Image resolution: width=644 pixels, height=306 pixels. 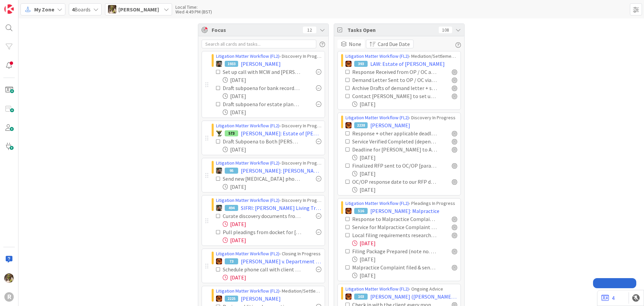 I want to click on div: 573, so click(x=232, y=133).